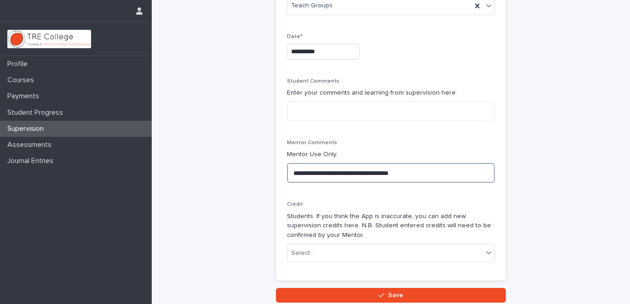 The height and width of the screenshot is (304, 630). What do you see at coordinates (391, 93) in the screenshot?
I see `p: Enter your comments and learning from supervision here.` at bounding box center [391, 93].